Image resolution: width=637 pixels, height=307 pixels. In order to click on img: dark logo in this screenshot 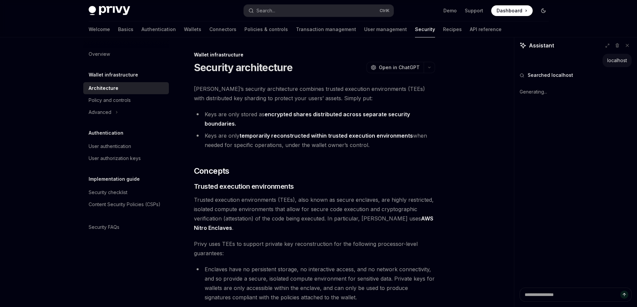, I will do `click(109, 11)`.